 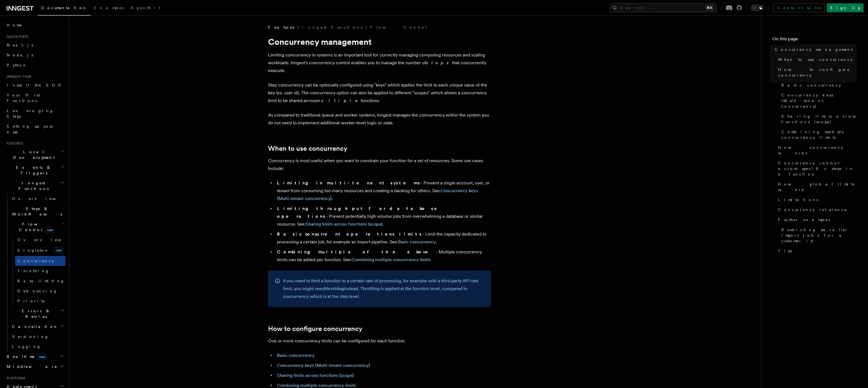 What do you see at coordinates (813, 49) in the screenshot?
I see `span: Concurrency management` at bounding box center [813, 49].